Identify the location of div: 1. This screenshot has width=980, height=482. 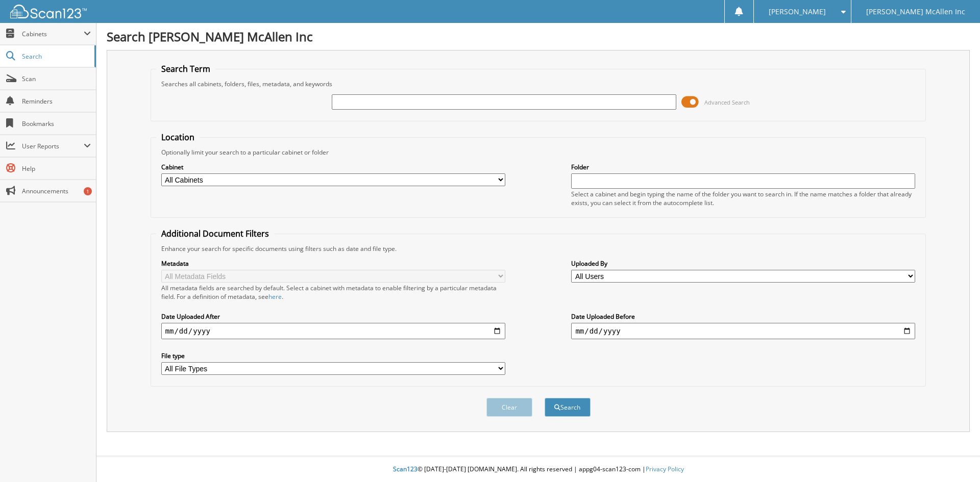
(88, 192).